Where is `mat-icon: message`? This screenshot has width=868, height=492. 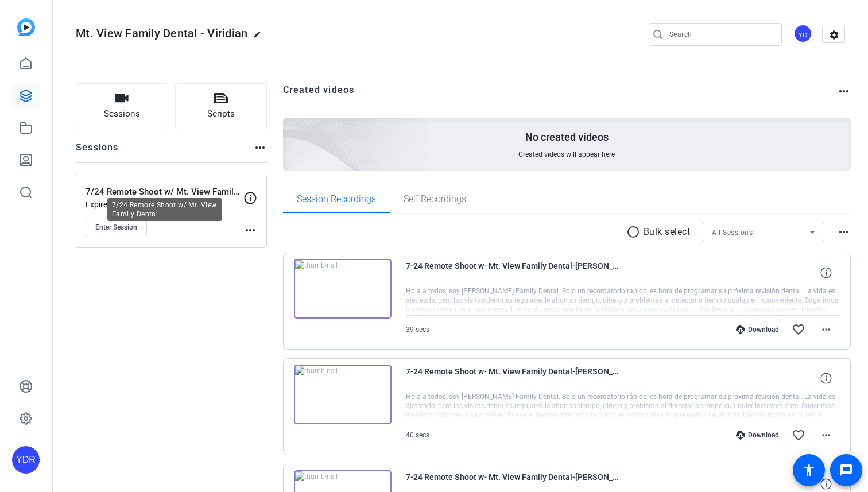
mat-icon: message is located at coordinates (846, 470).